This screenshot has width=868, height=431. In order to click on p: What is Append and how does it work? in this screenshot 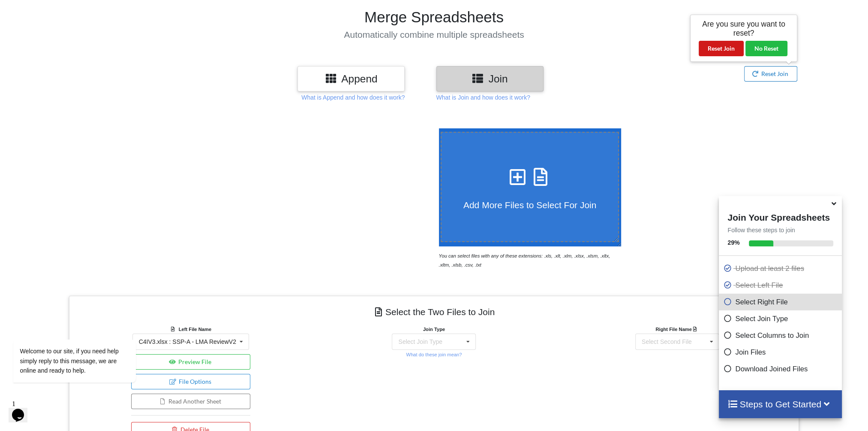, I will do `click(353, 97)`.